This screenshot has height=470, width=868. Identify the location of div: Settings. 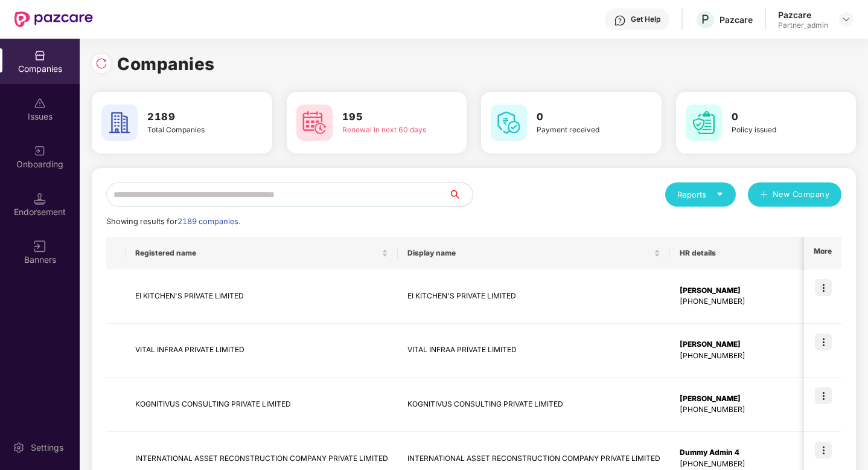
(47, 448).